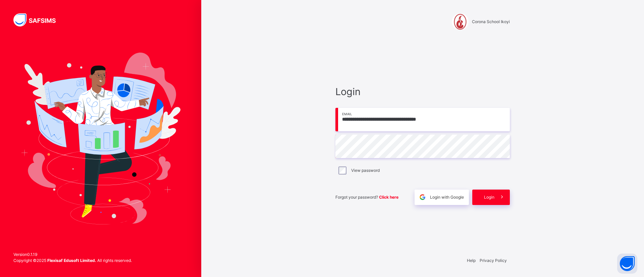 The width and height of the screenshot is (644, 277). I want to click on img: SAFSIMS Logo, so click(38, 20).